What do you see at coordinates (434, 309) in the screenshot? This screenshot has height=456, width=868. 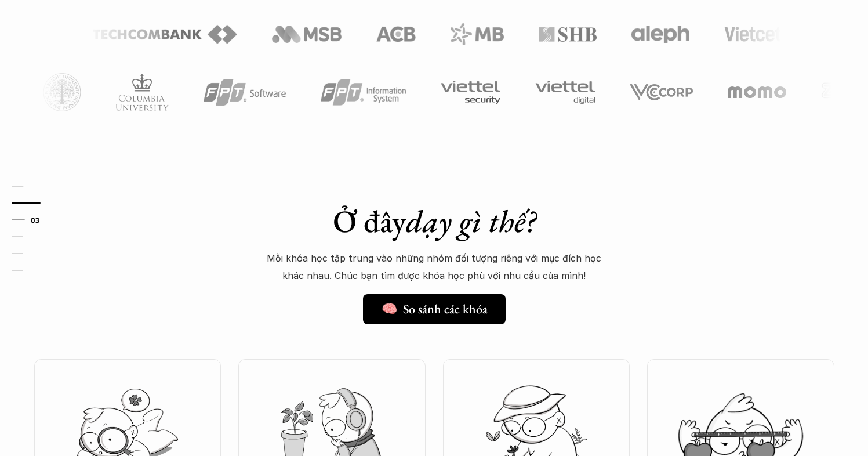 I see `a: 🧠 So sánh các khóa` at bounding box center [434, 309].